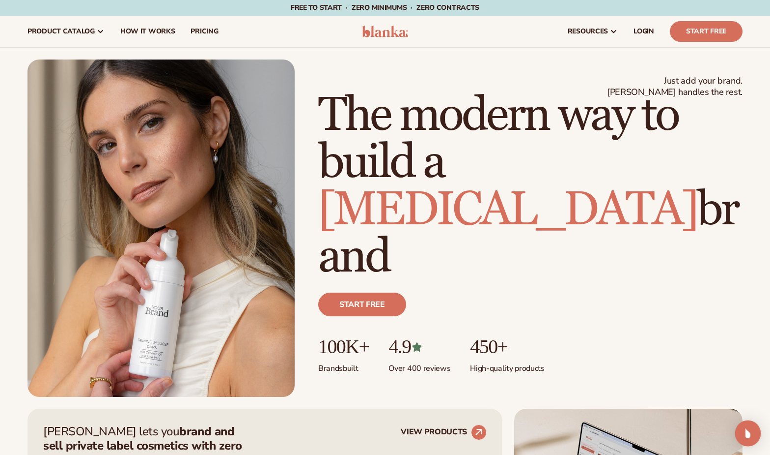 This screenshot has width=770, height=455. I want to click on a: LOGIN, so click(644, 31).